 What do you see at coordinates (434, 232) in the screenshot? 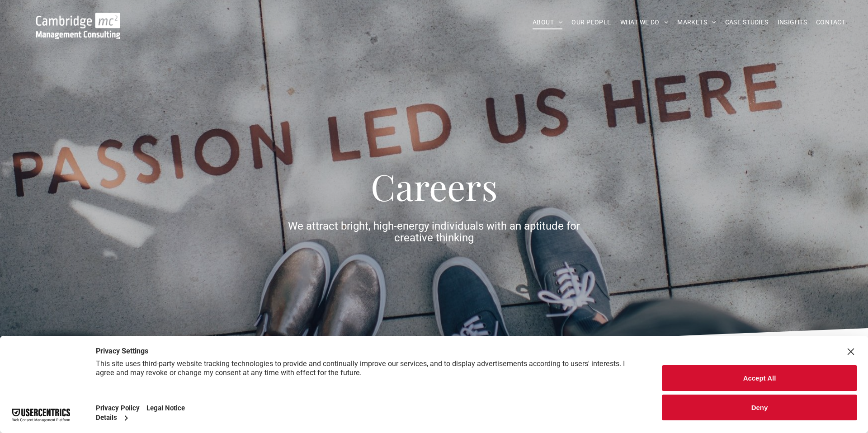
I see `span: We attract bright, high-energy individuals with an aptitude for creative thinking` at bounding box center [434, 232].